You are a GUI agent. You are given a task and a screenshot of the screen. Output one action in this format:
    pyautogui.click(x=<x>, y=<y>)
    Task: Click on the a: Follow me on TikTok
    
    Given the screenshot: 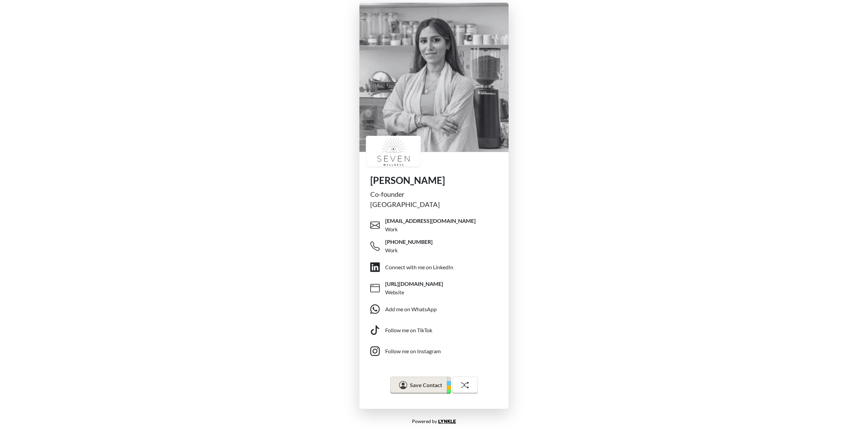 What is the action you would take?
    pyautogui.click(x=437, y=330)
    